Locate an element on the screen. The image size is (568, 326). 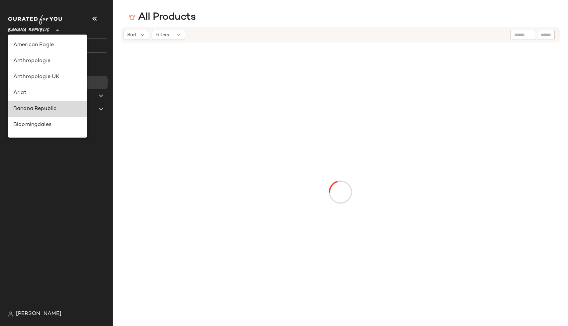
div: Anthropologie is located at coordinates (47, 61).